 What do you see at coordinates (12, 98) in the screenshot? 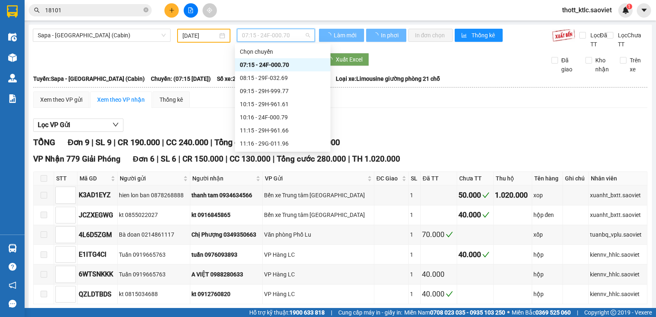
I see `img: solution-icon` at bounding box center [12, 98].